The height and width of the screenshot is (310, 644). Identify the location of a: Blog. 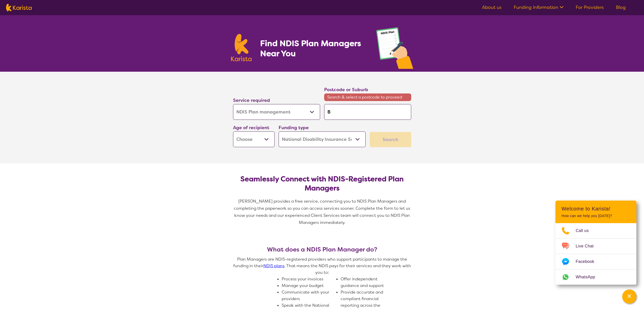
(621, 7).